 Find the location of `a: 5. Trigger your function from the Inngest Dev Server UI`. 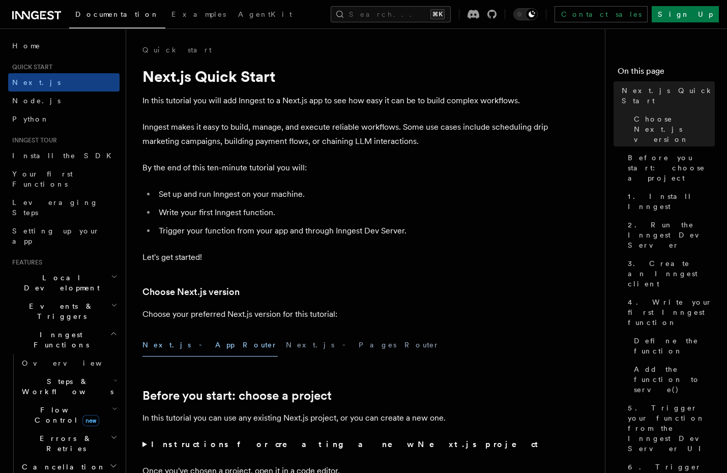

a: 5. Trigger your function from the Inngest Dev Server UI is located at coordinates (669, 429).